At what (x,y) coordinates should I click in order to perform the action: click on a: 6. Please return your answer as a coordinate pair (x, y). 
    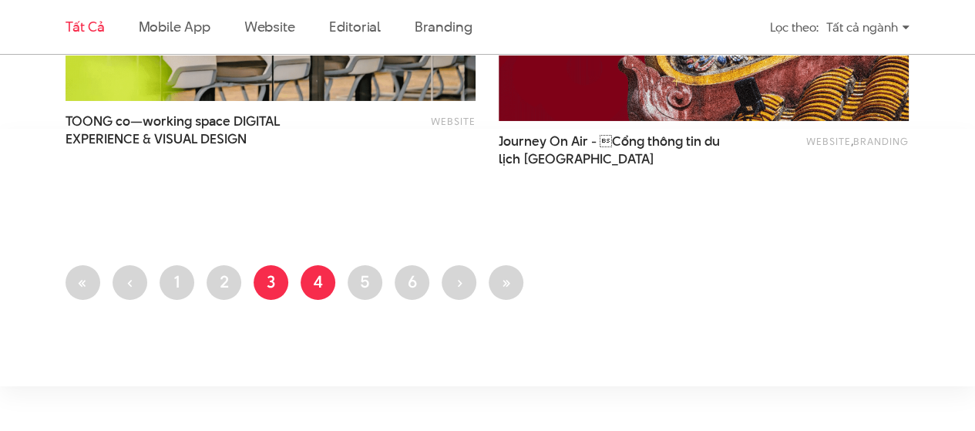
    Looking at the image, I should click on (412, 282).